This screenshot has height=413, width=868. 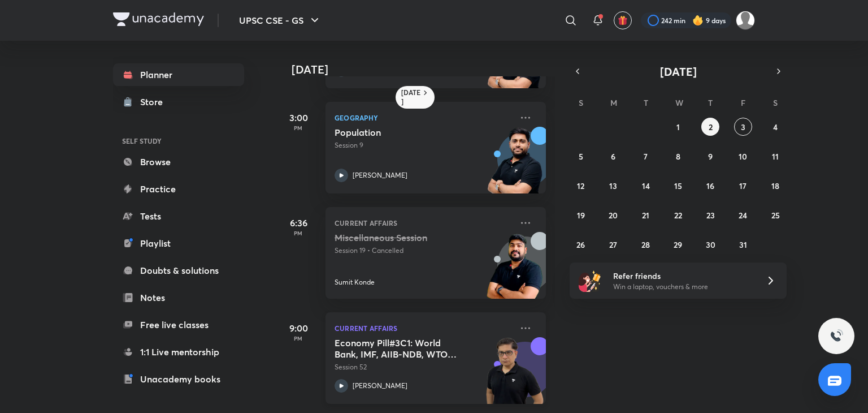 I want to click on abbr: October 8, 2025, so click(x=678, y=156).